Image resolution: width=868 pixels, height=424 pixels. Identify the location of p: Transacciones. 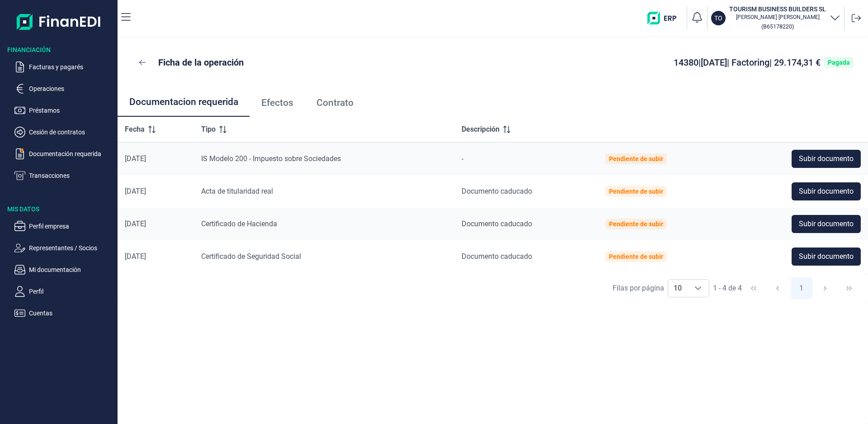
(71, 176).